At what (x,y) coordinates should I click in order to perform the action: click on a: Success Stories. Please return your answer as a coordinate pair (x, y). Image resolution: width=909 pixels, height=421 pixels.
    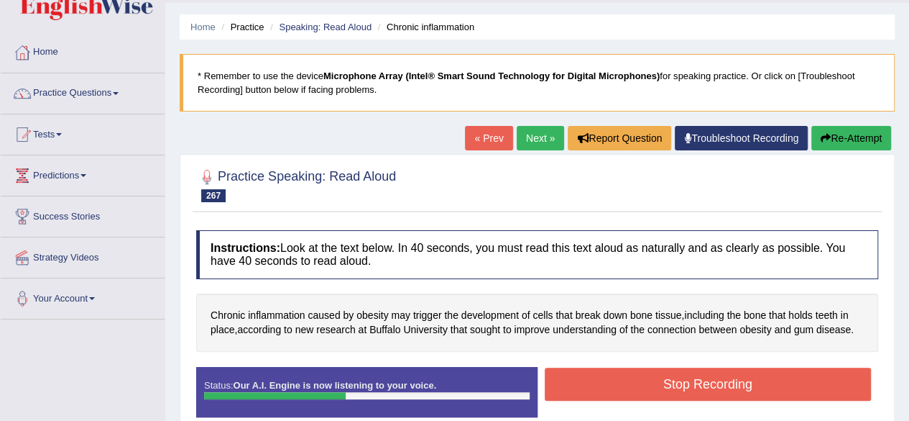
    Looking at the image, I should click on (83, 214).